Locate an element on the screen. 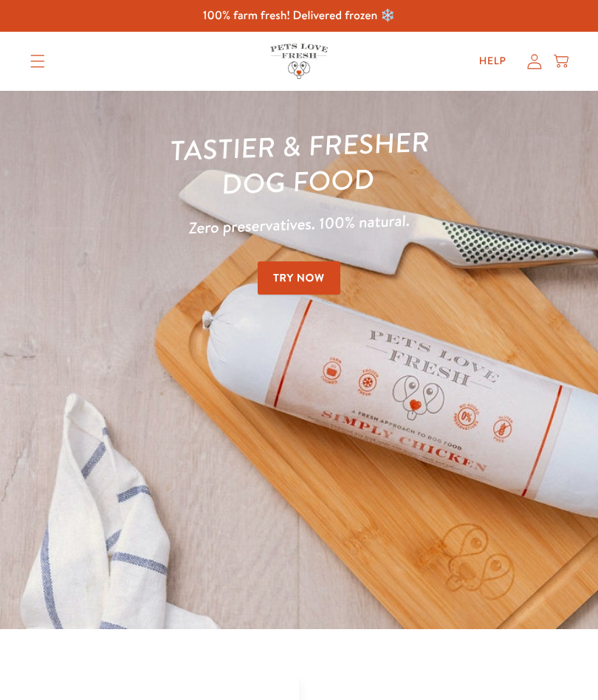 This screenshot has width=598, height=700. a: Help is located at coordinates (493, 61).